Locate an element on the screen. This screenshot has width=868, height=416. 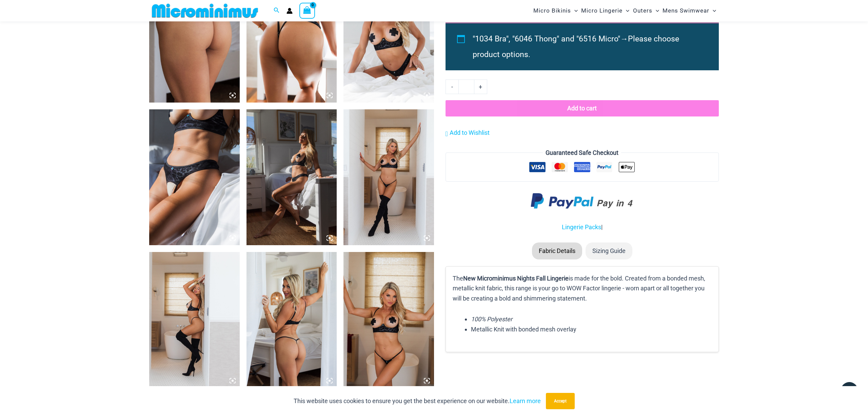
span: Outers is located at coordinates (643, 11).